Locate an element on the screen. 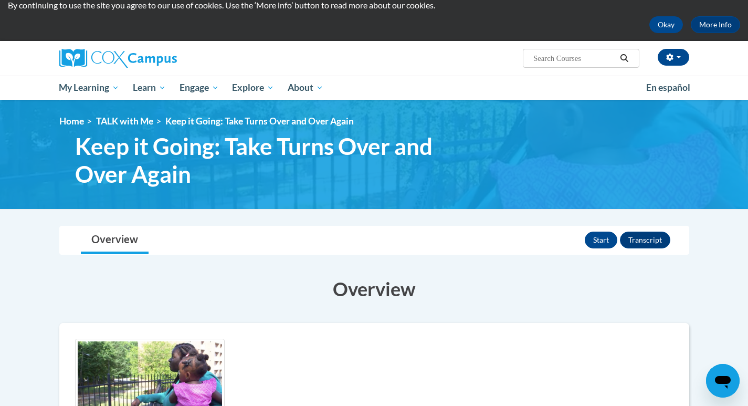 The image size is (748, 406). span: About is located at coordinates (306, 88).